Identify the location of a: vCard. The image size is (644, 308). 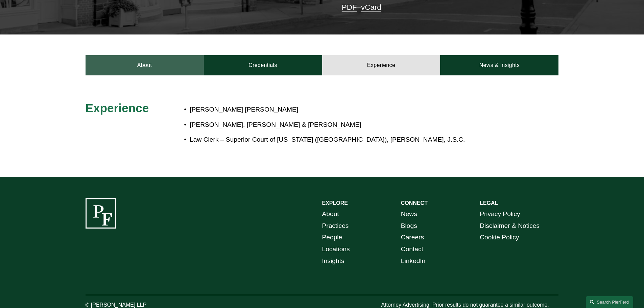
(371, 7).